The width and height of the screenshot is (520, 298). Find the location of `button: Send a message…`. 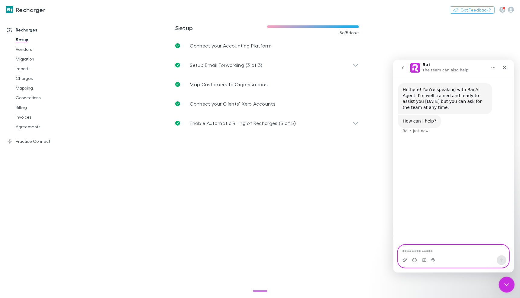

button: Send a message… is located at coordinates (108, 200).